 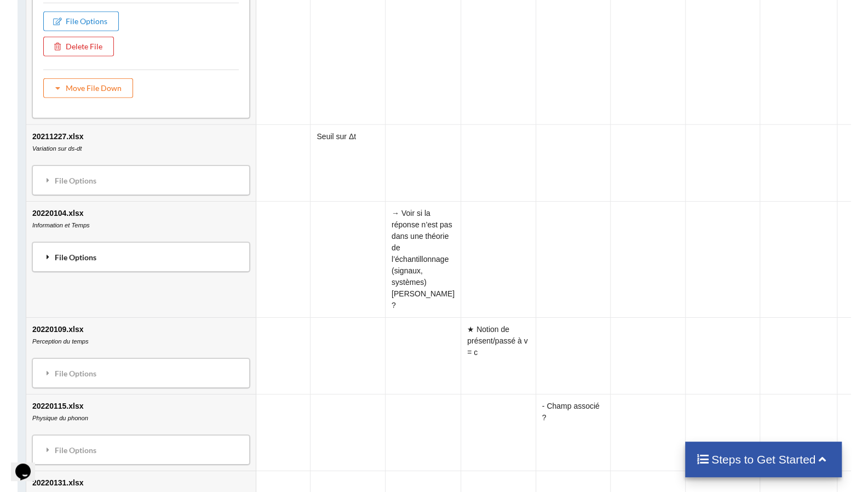 What do you see at coordinates (61, 340) in the screenshot?
I see `i: Perception du temps` at bounding box center [61, 340].